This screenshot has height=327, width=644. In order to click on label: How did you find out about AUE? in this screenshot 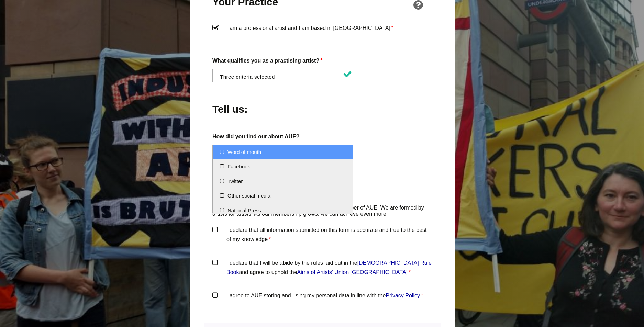, I will do `click(323, 136)`.